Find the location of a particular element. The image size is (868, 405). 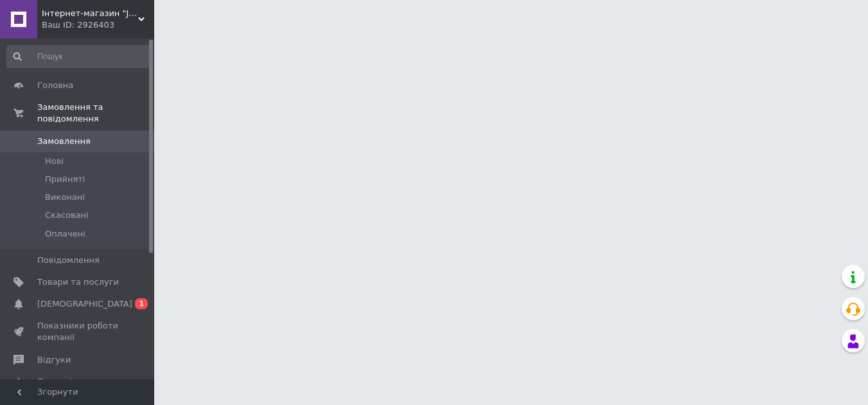

span: Покупці is located at coordinates (55, 382).